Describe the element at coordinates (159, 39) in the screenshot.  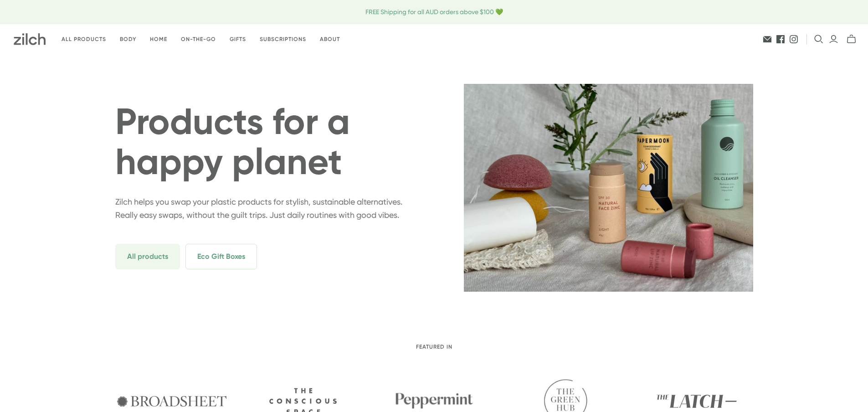
I see `a: Home` at that location.